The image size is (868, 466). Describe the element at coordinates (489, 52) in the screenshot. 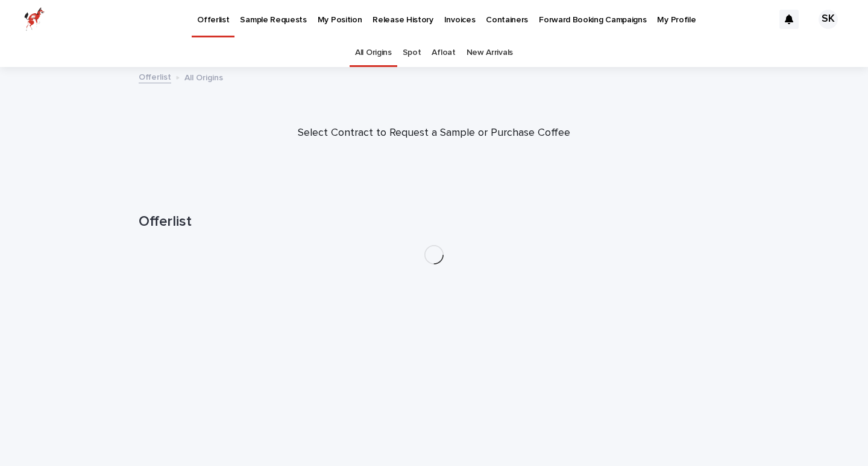

I see `a: New Arrivals` at that location.